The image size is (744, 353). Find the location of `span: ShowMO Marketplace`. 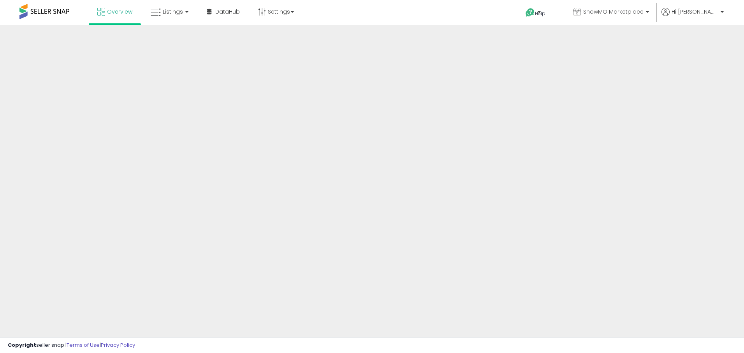

span: ShowMO Marketplace is located at coordinates (613, 12).